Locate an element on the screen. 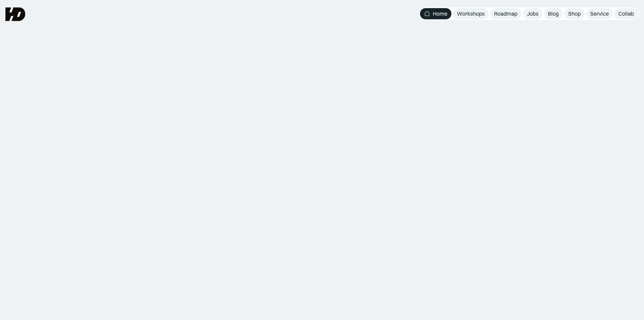 The image size is (644, 320). div: Service is located at coordinates (599, 14).